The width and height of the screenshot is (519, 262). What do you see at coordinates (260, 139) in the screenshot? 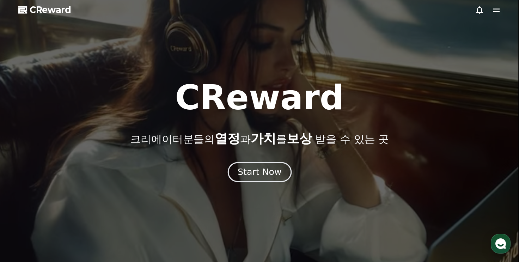
I see `p: 크리에이터분들의 과 를 받을 수 있는 곳` at bounding box center [260, 139].